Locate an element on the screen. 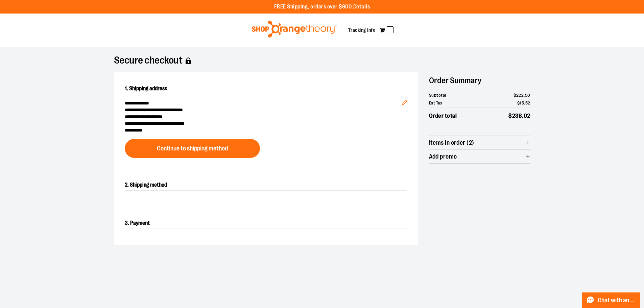 The height and width of the screenshot is (308, 644). span: 02 is located at coordinates (527, 116).